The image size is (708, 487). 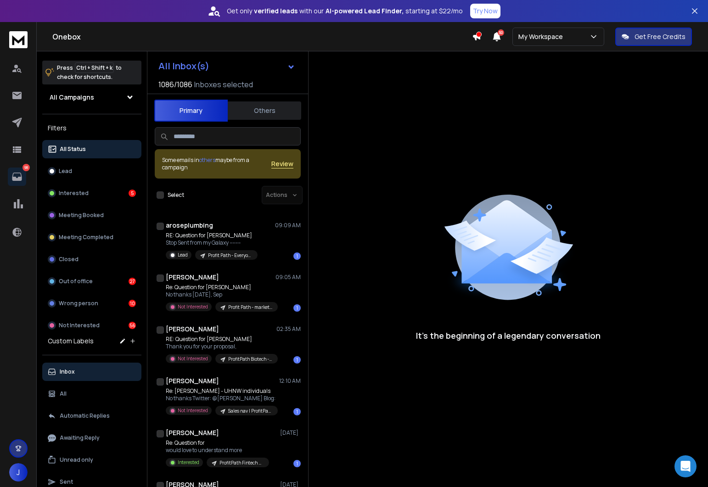 What do you see at coordinates (71, 341) in the screenshot?
I see `h3: Custom Labels` at bounding box center [71, 341].